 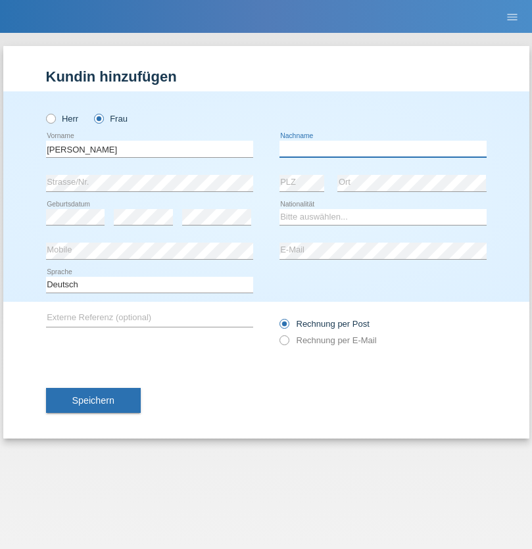 What do you see at coordinates (283, 343) in the screenshot?
I see `input: Rechnung per E-Mail` at bounding box center [283, 343].